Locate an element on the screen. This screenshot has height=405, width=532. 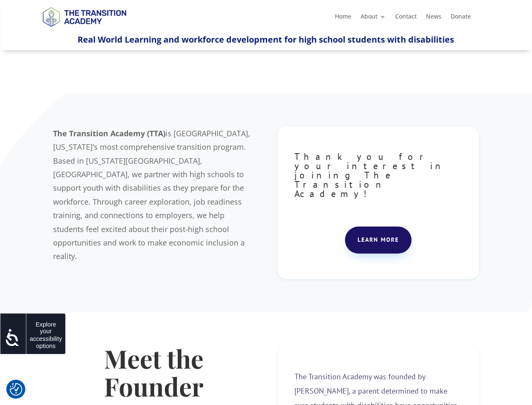
span: Real World Learning and workforce development for high school students with disabilities is located at coordinates (266, 39).